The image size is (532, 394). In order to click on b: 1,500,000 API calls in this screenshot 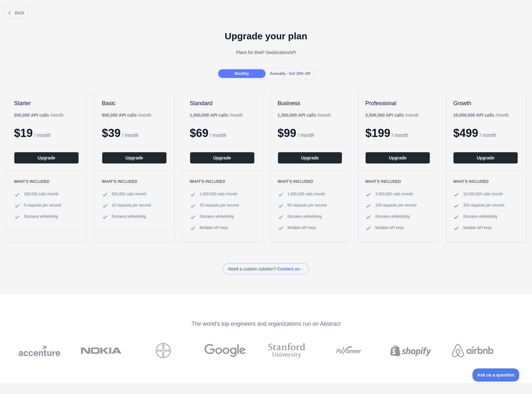, I will do `click(297, 115)`.